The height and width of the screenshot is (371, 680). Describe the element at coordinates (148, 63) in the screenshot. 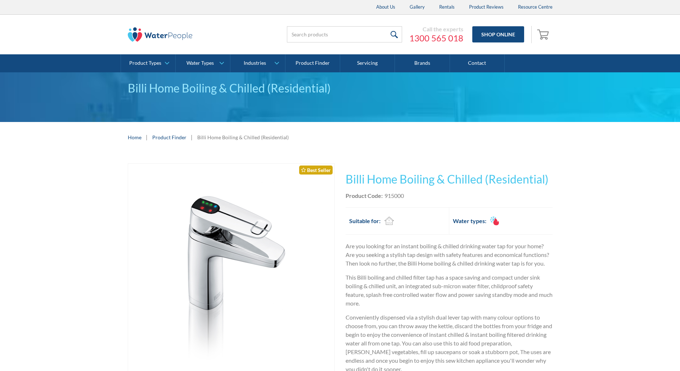

I see `a: Product Types` at that location.